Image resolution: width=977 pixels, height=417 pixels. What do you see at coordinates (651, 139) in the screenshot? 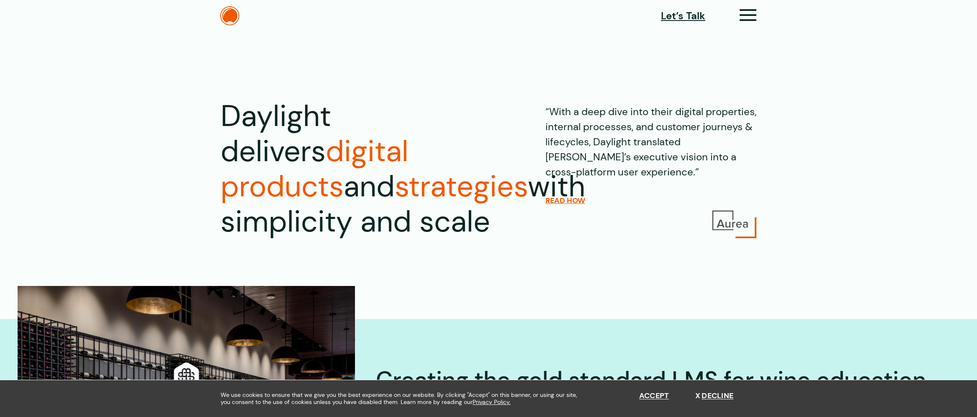
I see `p: “With a deep dive into their digital properties, internal processes, and customer journeys & life...` at bounding box center [651, 139].